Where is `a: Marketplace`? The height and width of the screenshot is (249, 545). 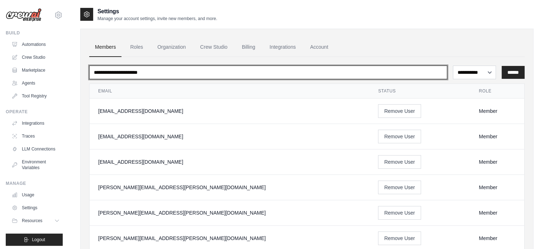 a: Marketplace is located at coordinates (35, 70).